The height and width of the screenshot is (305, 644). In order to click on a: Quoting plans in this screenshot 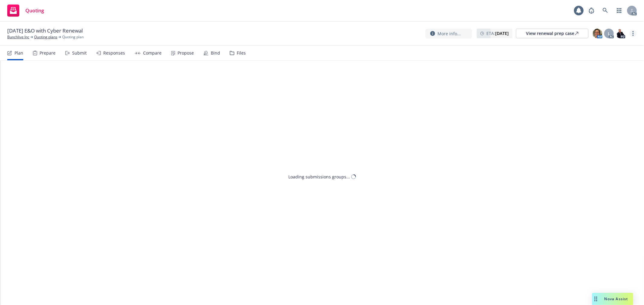, I will do `click(46, 37)`.